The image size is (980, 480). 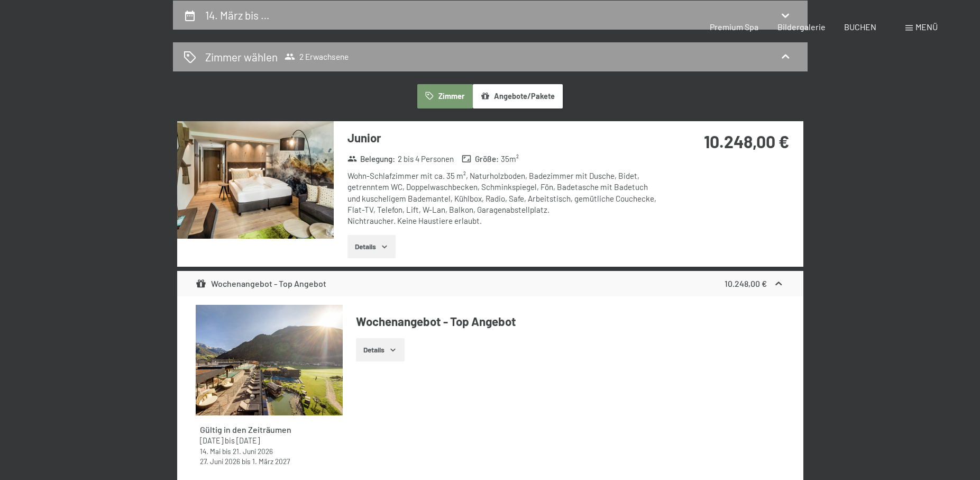 I want to click on span: Bildergalerie, so click(x=801, y=26).